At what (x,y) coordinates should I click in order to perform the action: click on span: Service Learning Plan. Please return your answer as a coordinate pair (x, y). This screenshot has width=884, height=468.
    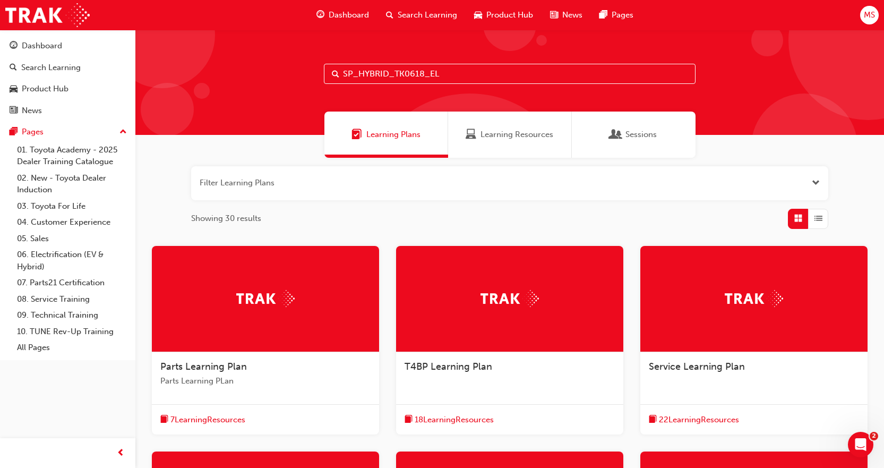
    Looking at the image, I should click on (697, 366).